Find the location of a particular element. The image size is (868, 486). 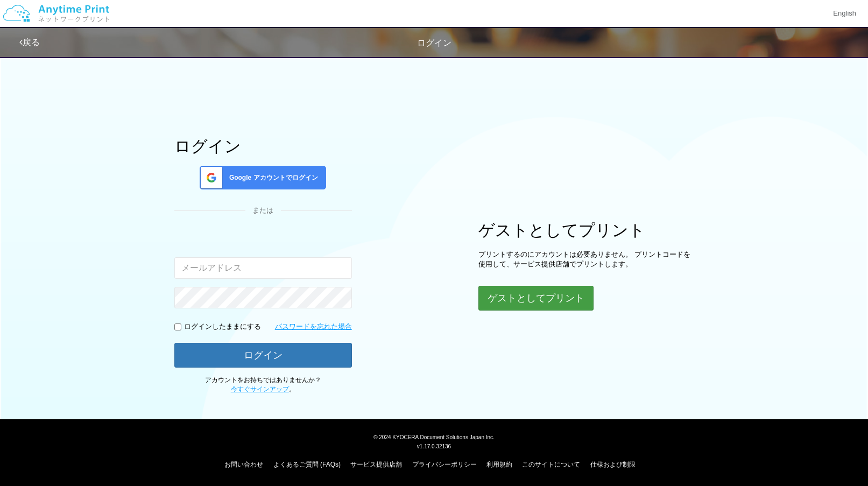

a: プライバシーポリシー is located at coordinates (444, 465).